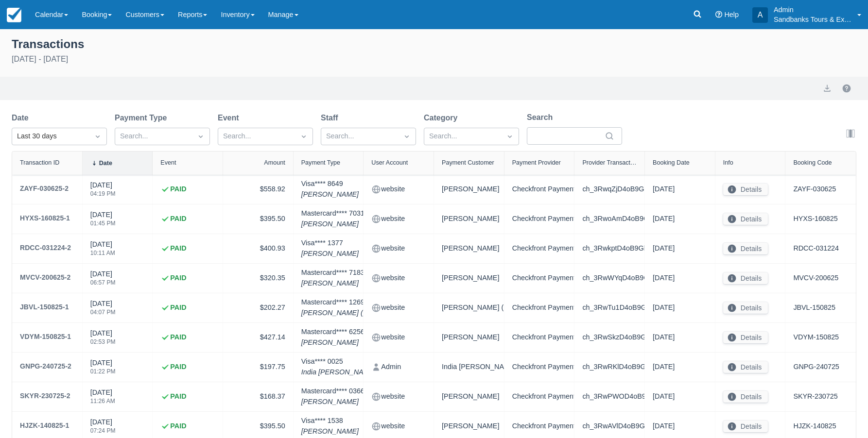 Image resolution: width=868 pixels, height=438 pixels. What do you see at coordinates (45, 367) in the screenshot?
I see `a: GNPG-240725-2` at bounding box center [45, 367].